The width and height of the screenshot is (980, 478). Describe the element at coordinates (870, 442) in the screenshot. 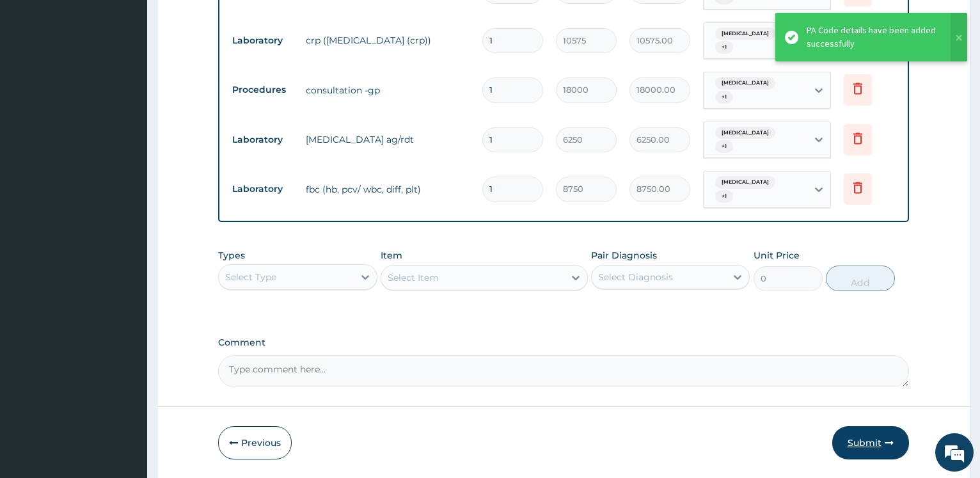

I see `button: Submit` at that location.